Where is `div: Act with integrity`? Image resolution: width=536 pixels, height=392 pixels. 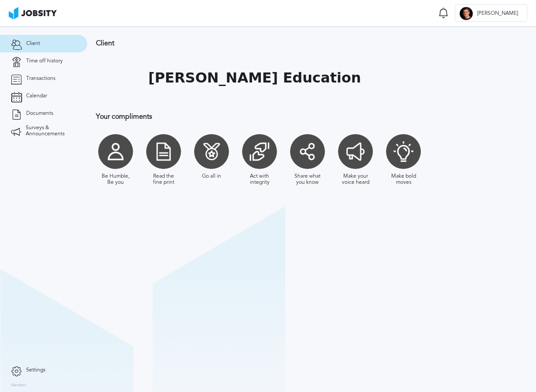 div: Act with integrity is located at coordinates (259, 179).